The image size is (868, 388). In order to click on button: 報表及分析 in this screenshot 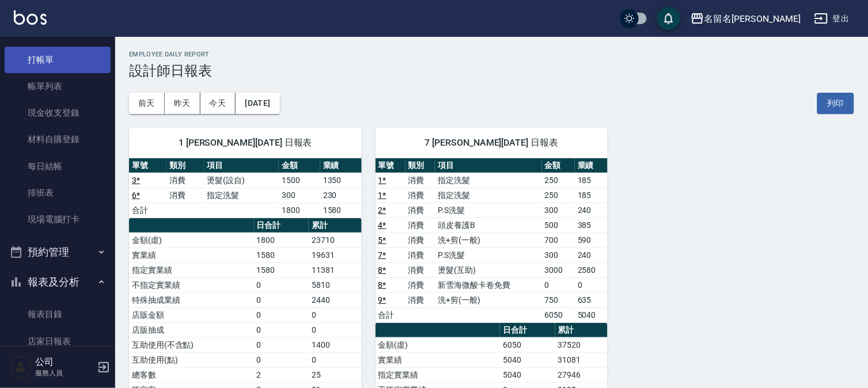, I will do `click(57, 282)`.